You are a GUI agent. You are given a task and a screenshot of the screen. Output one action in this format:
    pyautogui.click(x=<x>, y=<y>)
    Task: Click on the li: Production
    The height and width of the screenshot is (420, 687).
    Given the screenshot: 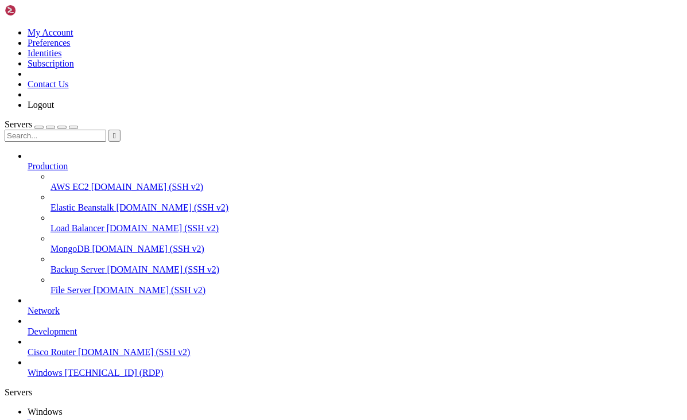 What is the action you would take?
    pyautogui.click(x=355, y=223)
    